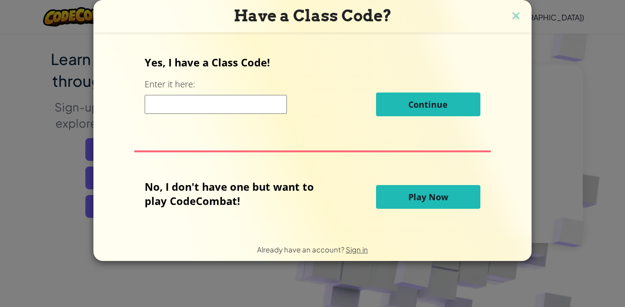  Describe the element at coordinates (427, 104) in the screenshot. I see `span: Continue` at that location.